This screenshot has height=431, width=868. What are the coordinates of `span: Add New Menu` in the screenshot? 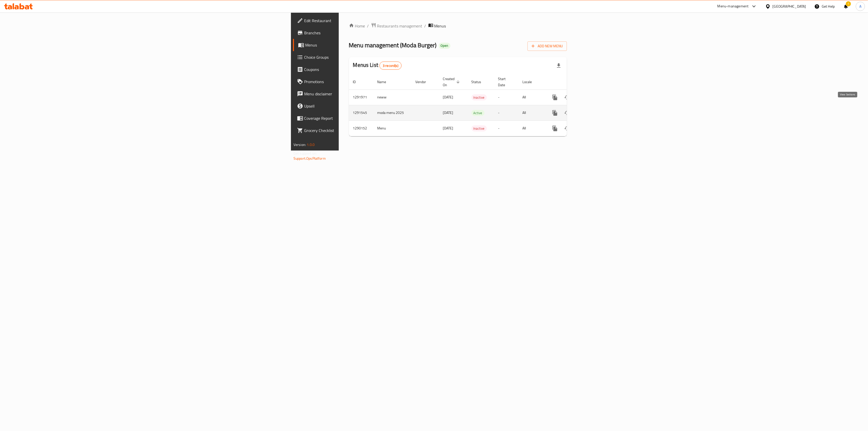 It's located at (547, 46).